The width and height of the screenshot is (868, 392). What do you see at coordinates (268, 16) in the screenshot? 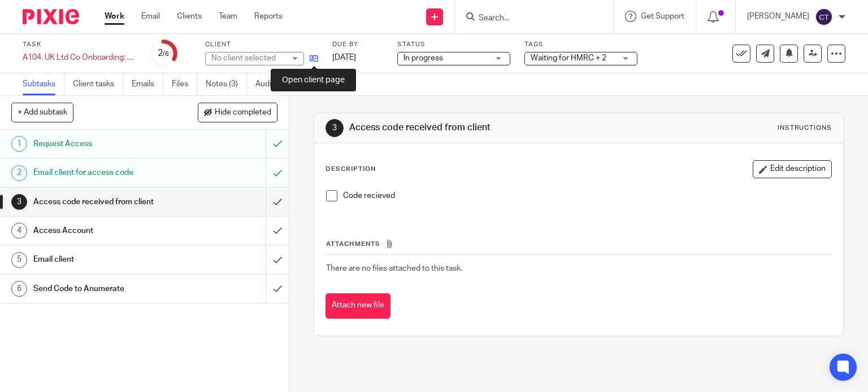
I see `a: Reports` at bounding box center [268, 16].